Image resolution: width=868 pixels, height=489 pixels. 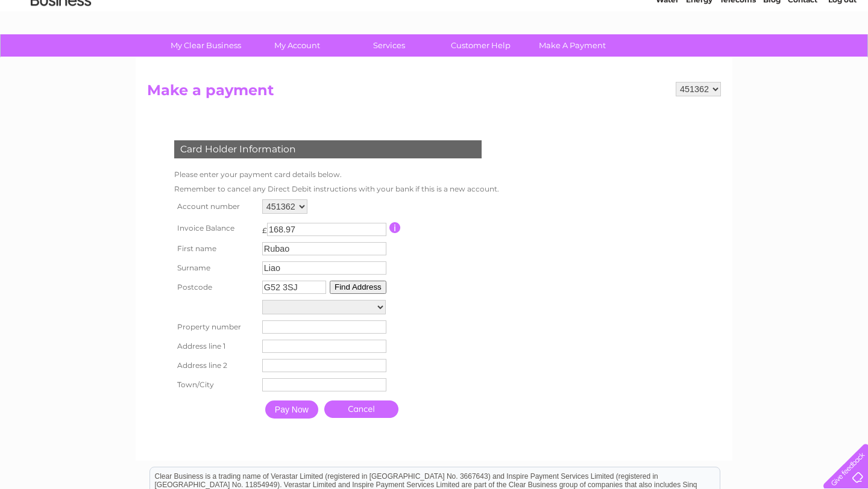 I want to click on a: Cancel, so click(x=361, y=409).